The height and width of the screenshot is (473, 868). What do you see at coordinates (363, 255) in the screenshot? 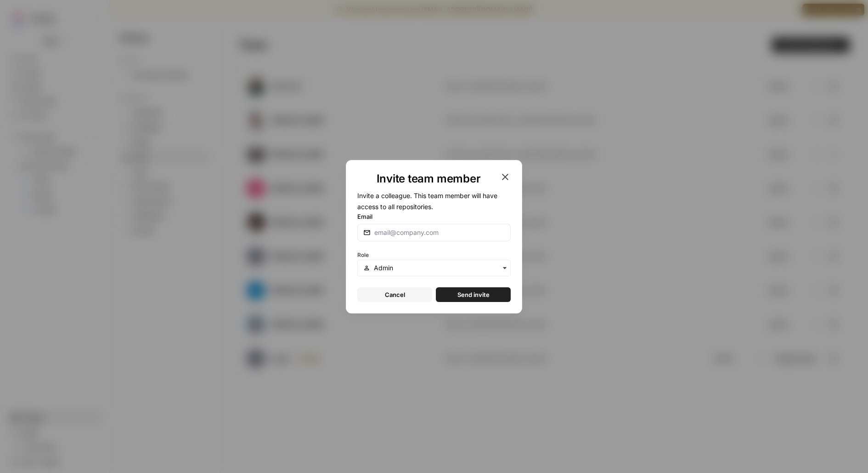
I see `span: Role` at bounding box center [363, 255].